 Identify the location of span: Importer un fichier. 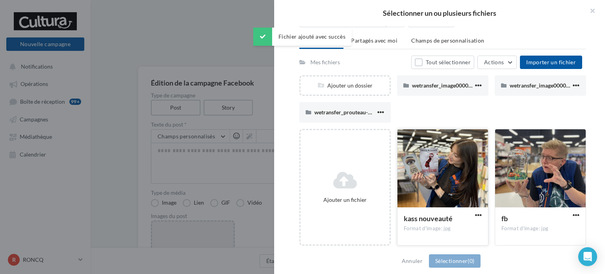
(551, 62).